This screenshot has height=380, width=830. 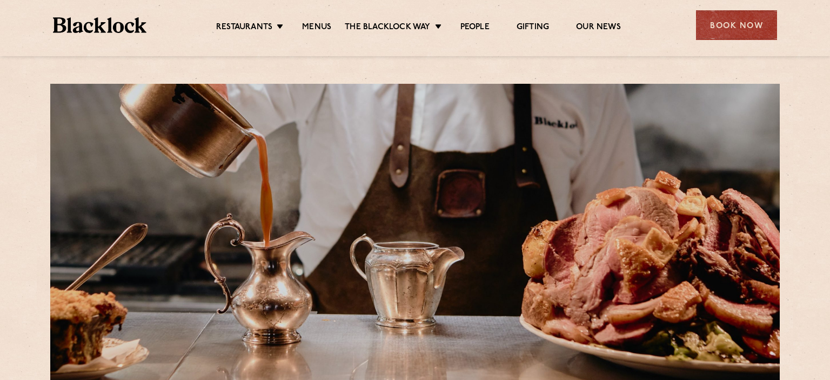 I want to click on a: People, so click(x=475, y=28).